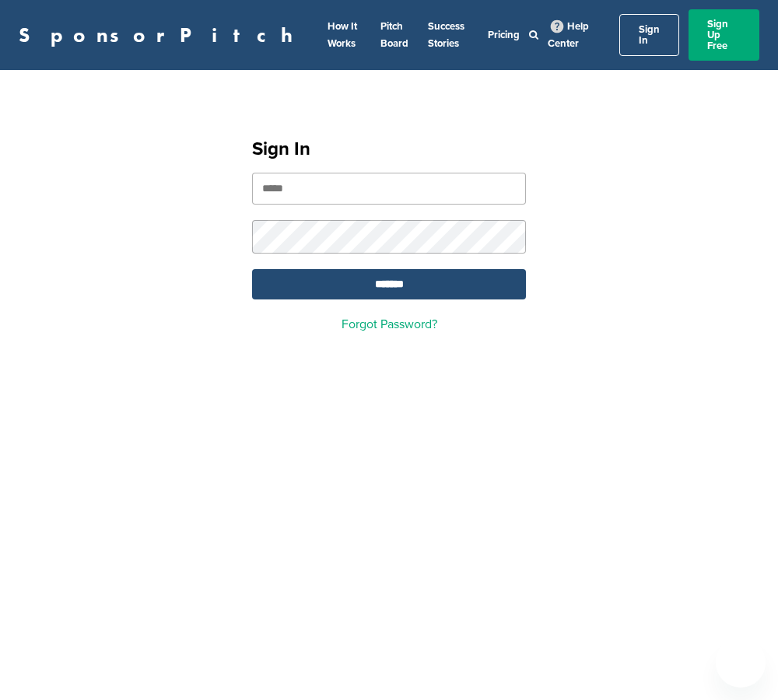 Image resolution: width=778 pixels, height=700 pixels. Describe the element at coordinates (504, 35) in the screenshot. I see `a: Pricing` at that location.